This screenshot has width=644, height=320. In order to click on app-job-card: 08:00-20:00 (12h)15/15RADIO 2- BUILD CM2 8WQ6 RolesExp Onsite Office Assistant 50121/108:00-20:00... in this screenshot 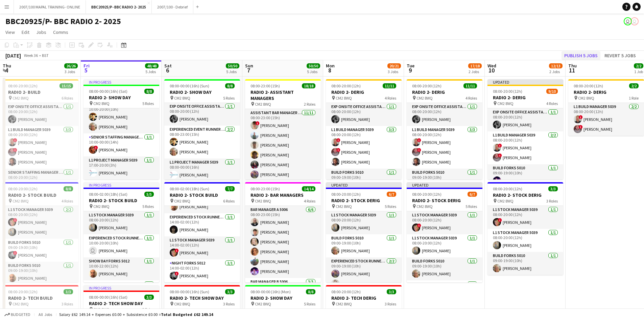, I will do `click(41, 129)`.